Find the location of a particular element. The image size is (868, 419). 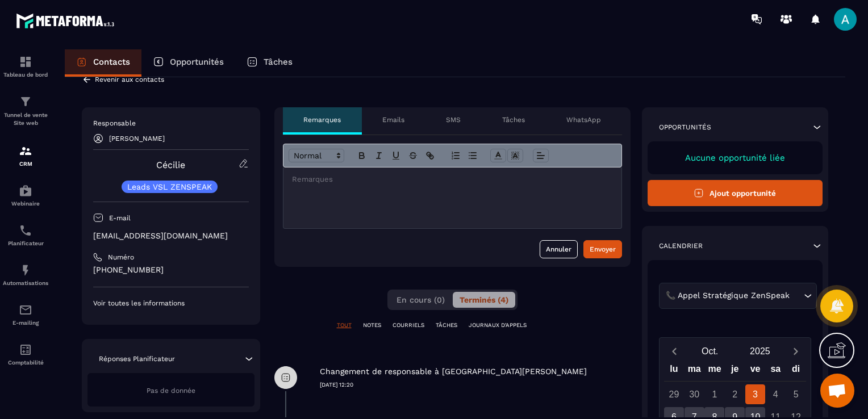

button: Open years overlay is located at coordinates (760, 350).